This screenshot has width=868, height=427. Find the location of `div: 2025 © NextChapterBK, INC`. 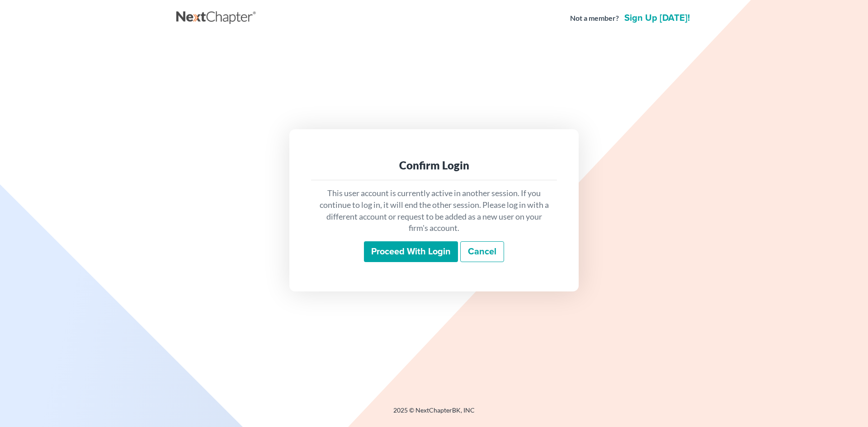

div: 2025 © NextChapterBK, INC is located at coordinates (434, 415).